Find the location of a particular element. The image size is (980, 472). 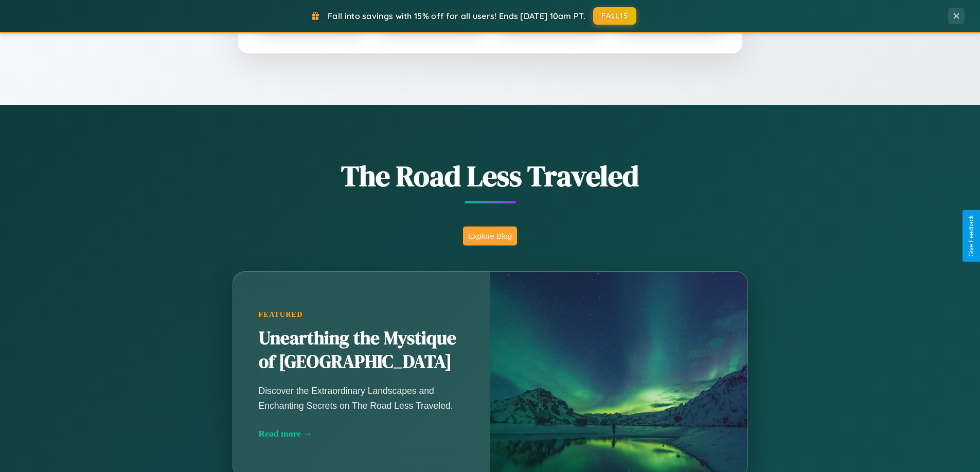

button: Explore Blog is located at coordinates (489, 236).